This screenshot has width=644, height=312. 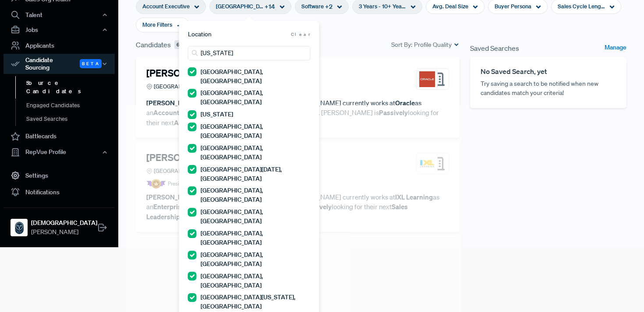 What do you see at coordinates (59, 15) in the screenshot?
I see `button: Talent` at bounding box center [59, 15].